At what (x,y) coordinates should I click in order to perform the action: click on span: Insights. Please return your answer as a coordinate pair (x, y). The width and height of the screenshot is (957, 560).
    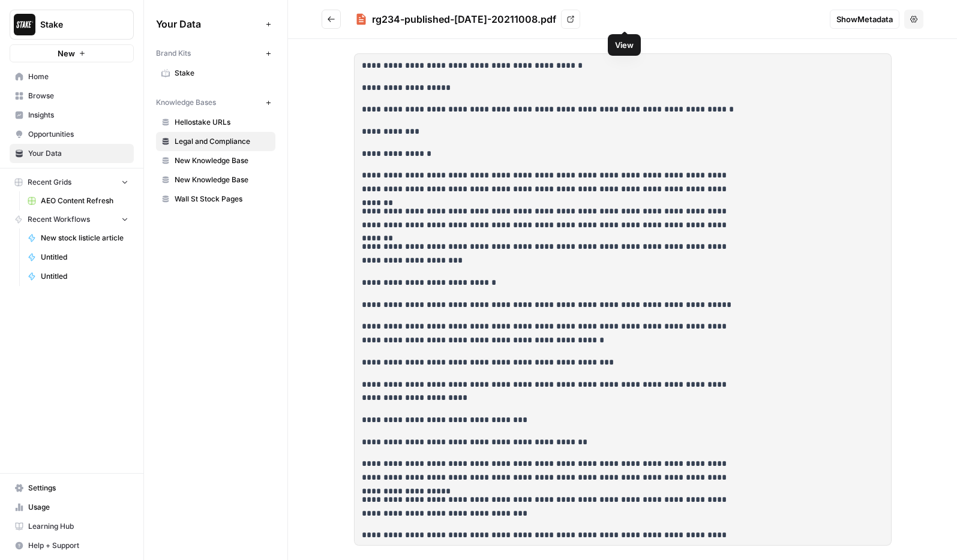
    Looking at the image, I should click on (78, 115).